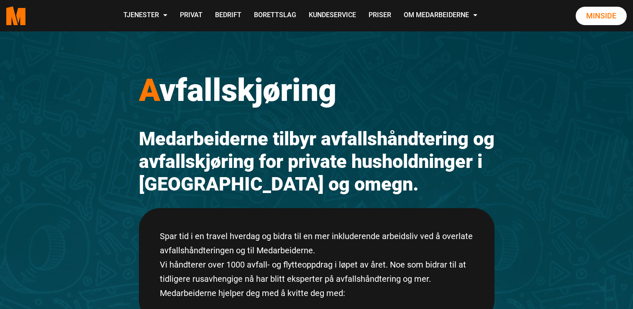 The image size is (633, 309). What do you see at coordinates (317, 162) in the screenshot?
I see `h2: Medarbeiderne tilbyr avfallshåndtering og avfallskjøring for private husholdninger i [GEOGRAPHIC_...` at bounding box center [317, 162].